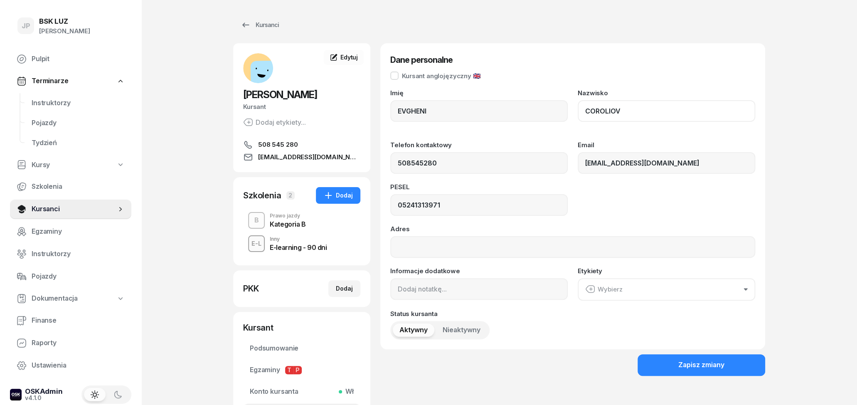  I want to click on div: Szkolenia, so click(262, 195).